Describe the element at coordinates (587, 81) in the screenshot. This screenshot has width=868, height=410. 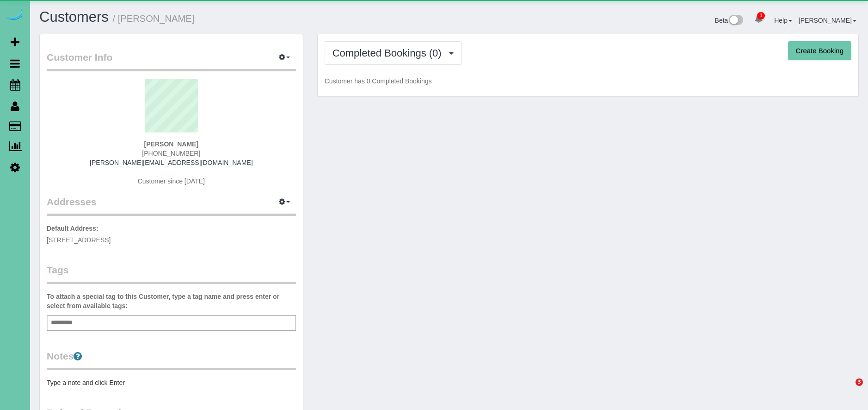
I see `p: Customer has 0 Completed Bookings` at that location.